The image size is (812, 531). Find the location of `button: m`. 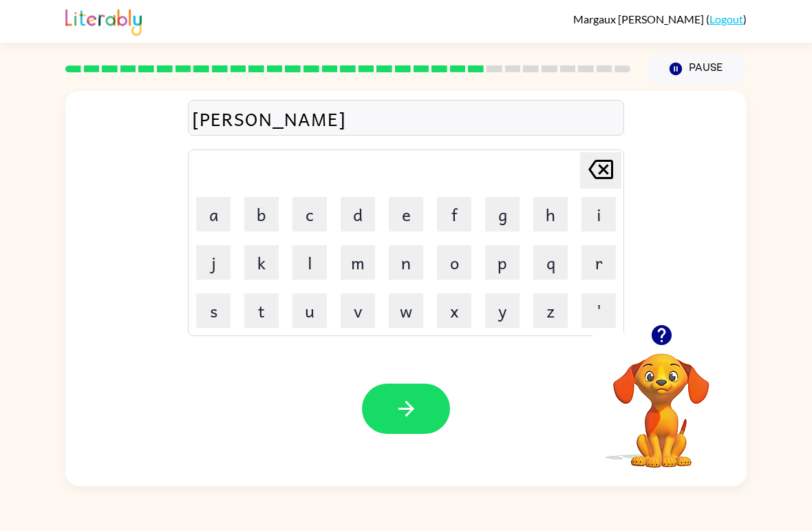

button: m is located at coordinates (358, 262).